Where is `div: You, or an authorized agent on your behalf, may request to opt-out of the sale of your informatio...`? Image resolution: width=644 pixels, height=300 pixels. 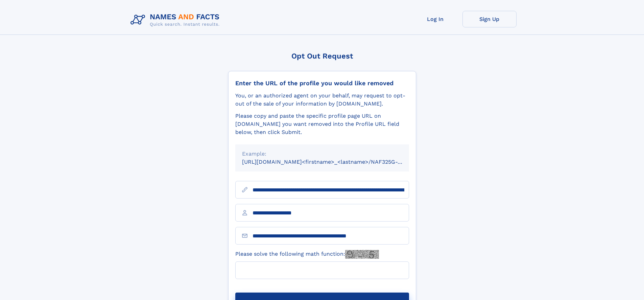
div: You, or an authorized agent on your behalf, may request to opt-out of the sale of your informatio... is located at coordinates (322, 100).